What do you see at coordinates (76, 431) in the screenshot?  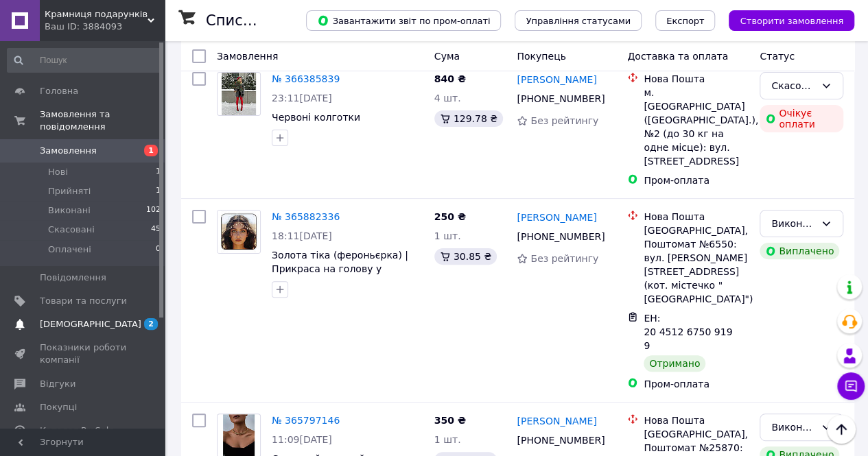 I see `span: Каталог ProSale` at bounding box center [76, 431].